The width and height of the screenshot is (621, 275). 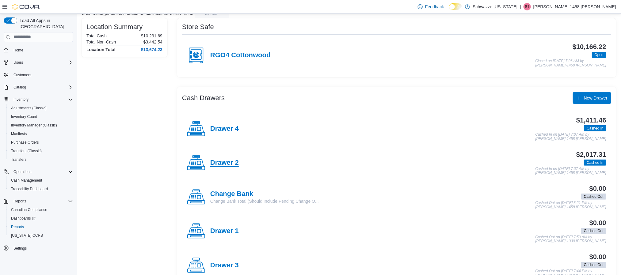 What do you see at coordinates (26, 180) in the screenshot?
I see `span: Cash Management` at bounding box center [26, 180].